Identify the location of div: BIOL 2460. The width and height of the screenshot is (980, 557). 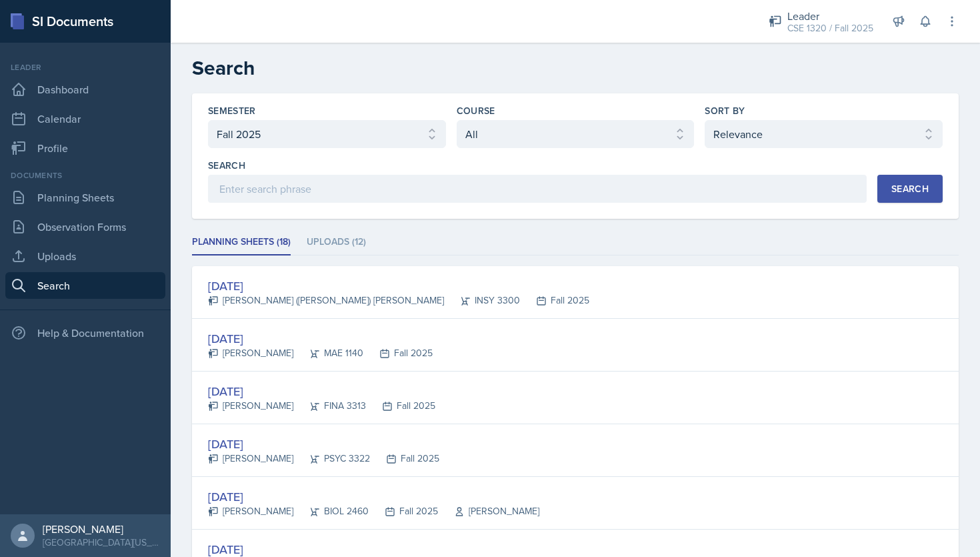
(330, 510).